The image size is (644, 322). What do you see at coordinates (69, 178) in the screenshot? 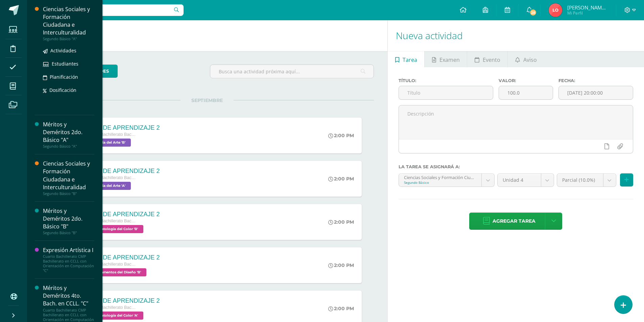
I see `a: Ciencias Sociales y Formación Ciudadana e InterculturalidadSegundo Básico "B"` at bounding box center [69, 178].